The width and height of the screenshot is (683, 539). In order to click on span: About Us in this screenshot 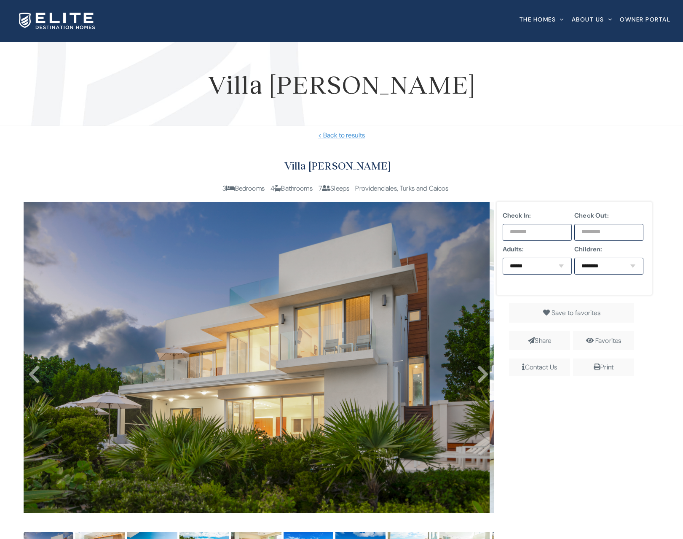, I will do `click(588, 19)`.